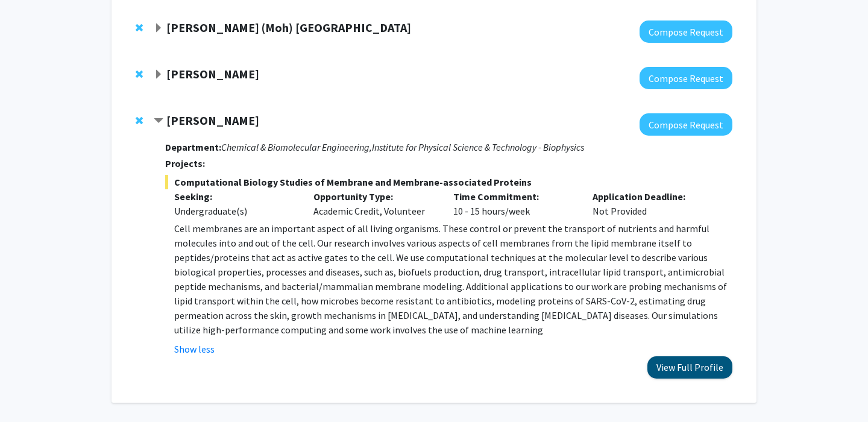 The width and height of the screenshot is (868, 422). What do you see at coordinates (235, 197) in the screenshot?
I see `p: Seeking:` at bounding box center [235, 197].